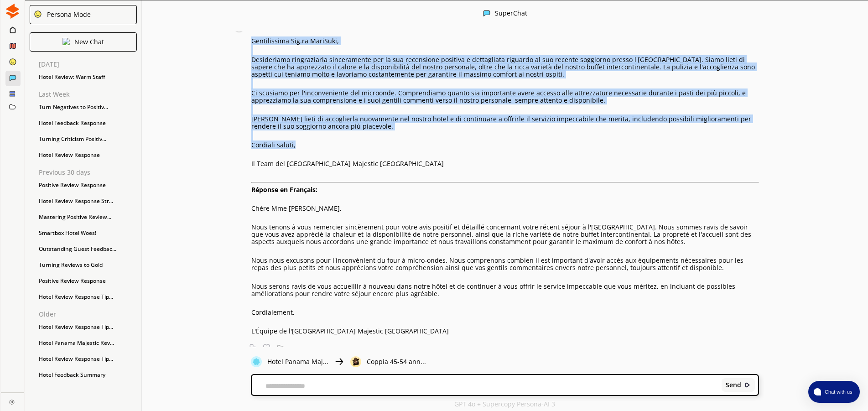 The height and width of the screenshot is (411, 868). Describe the element at coordinates (511, 13) in the screenshot. I see `div: SuperChat` at that location.